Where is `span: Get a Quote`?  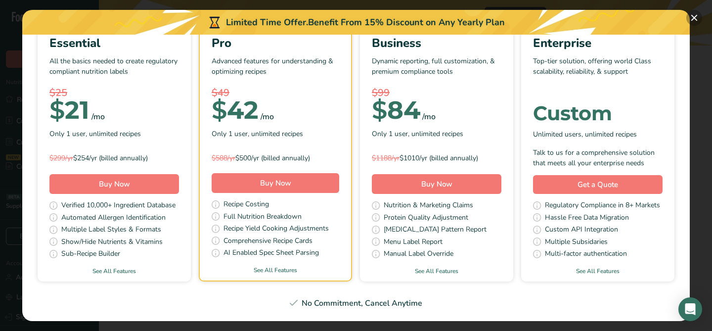
span: Get a Quote is located at coordinates (598, 184).